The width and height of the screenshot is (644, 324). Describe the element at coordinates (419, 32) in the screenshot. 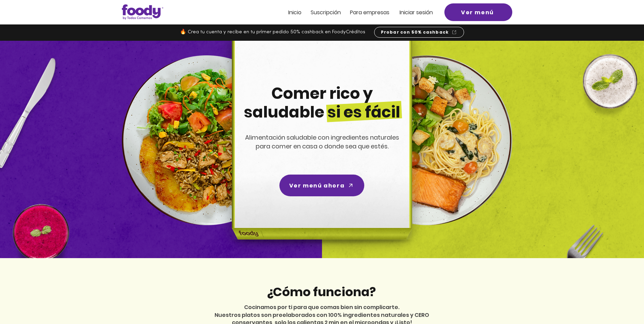

I see `a: Probar con 50% cashback` at that location.